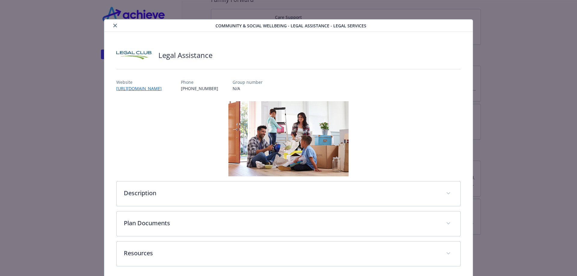  What do you see at coordinates (289, 194) in the screenshot?
I see `div: Description` at bounding box center [289, 194].